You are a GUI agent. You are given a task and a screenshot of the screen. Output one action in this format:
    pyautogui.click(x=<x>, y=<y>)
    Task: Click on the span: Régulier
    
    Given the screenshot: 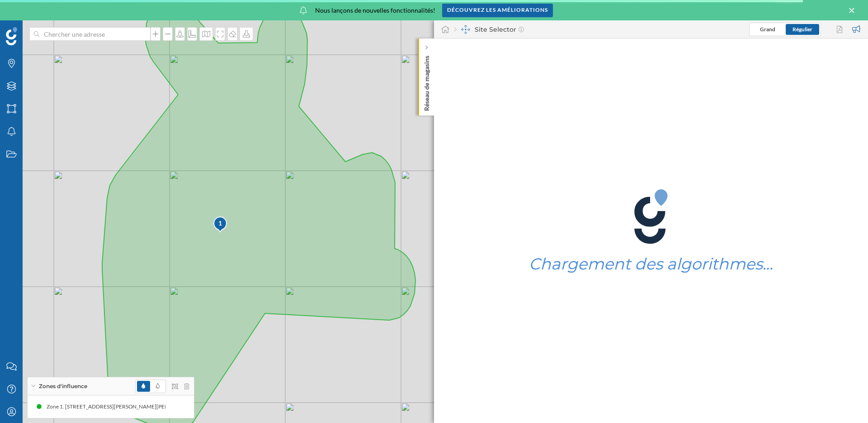 What is the action you would take?
    pyautogui.click(x=802, y=29)
    